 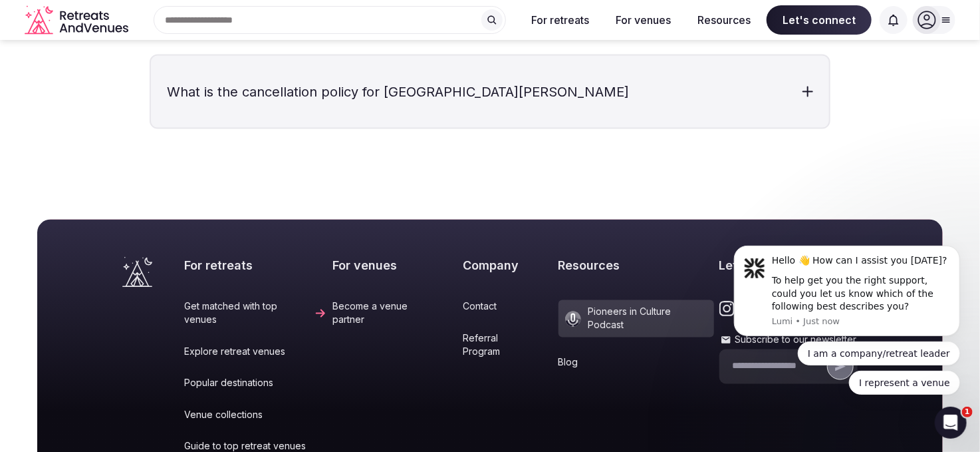 I want to click on div: To help get you the right support, could you let us know which of the following best describes you?, so click(x=147, y=119).